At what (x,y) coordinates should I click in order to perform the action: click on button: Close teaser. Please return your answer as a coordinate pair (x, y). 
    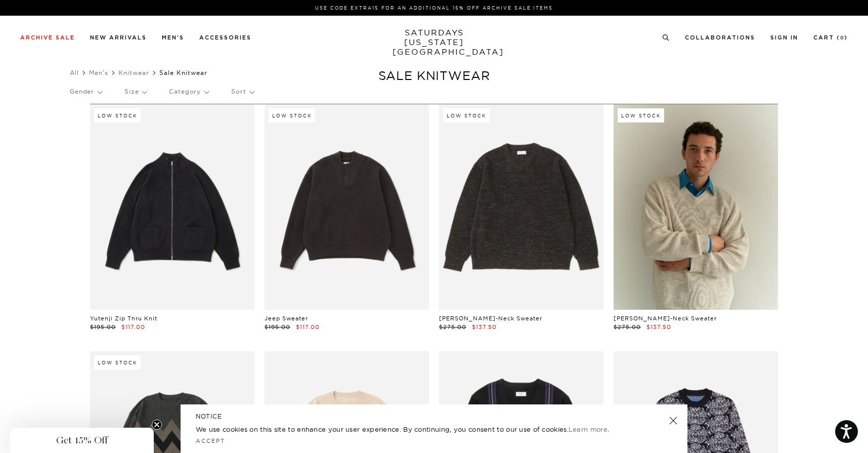
    Looking at the image, I should click on (157, 425).